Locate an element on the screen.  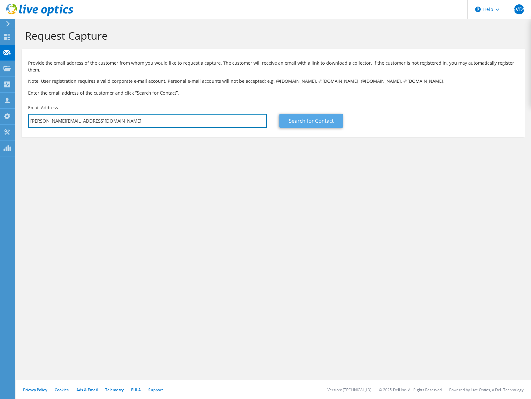
svg: \n is located at coordinates (478, 9).